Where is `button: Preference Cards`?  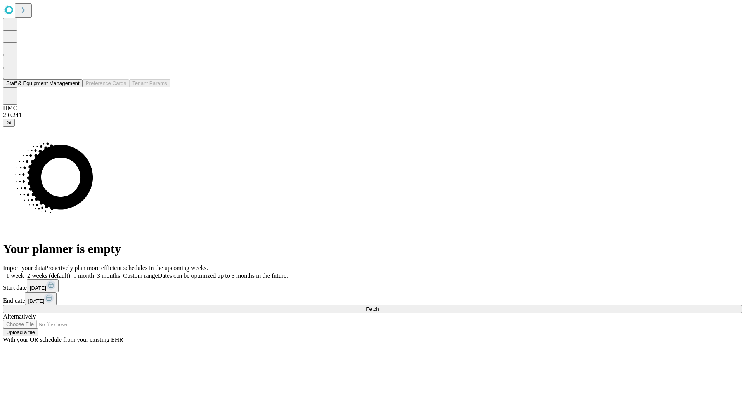
button: Preference Cards is located at coordinates (106, 83).